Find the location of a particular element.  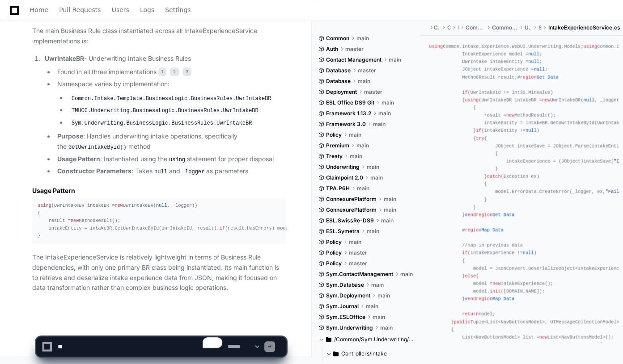

code: Common.Intake.Template.BusinessLogic.BusinessRules.UwrIntakeBR is located at coordinates (171, 98).